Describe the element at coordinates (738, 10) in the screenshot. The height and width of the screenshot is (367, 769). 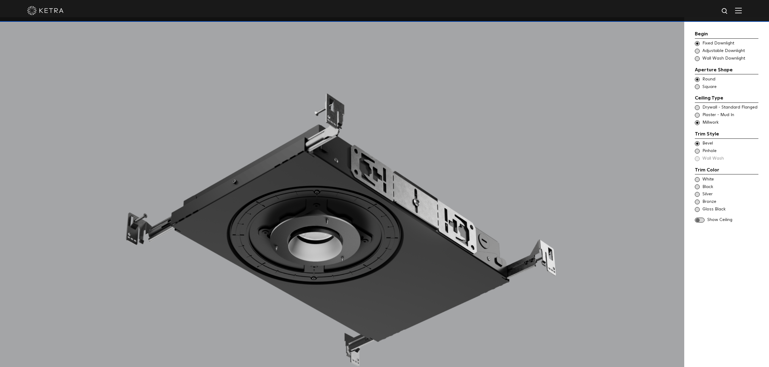
I see `img: Hamburger%20Nav.svg` at that location.